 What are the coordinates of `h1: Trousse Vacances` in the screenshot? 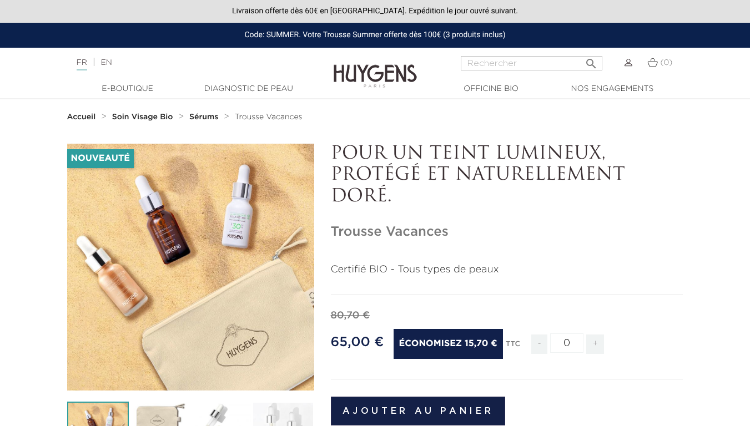 It's located at (507, 232).